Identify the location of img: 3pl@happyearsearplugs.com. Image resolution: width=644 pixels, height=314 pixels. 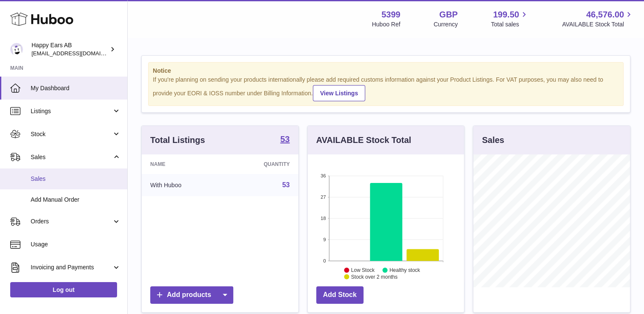
(16, 49).